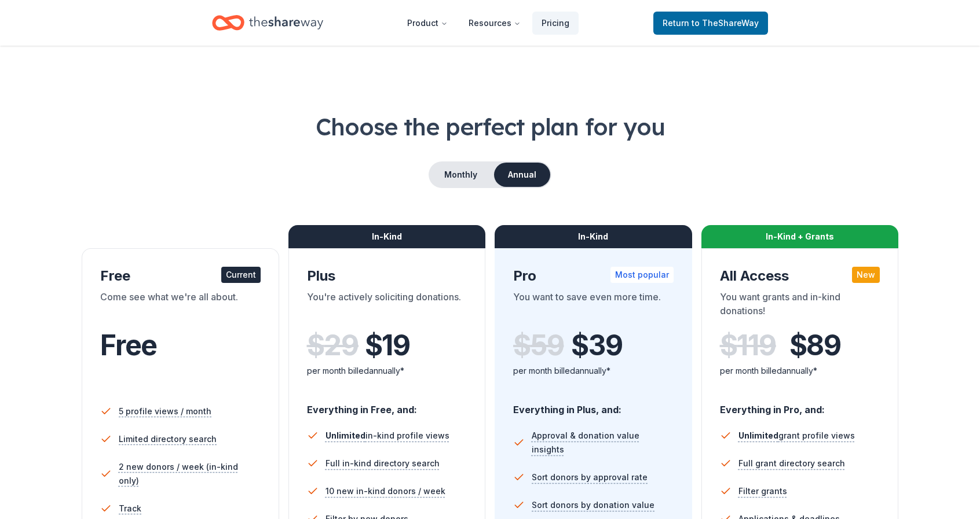 Image resolution: width=980 pixels, height=519 pixels. I want to click on div: Free, so click(181, 276).